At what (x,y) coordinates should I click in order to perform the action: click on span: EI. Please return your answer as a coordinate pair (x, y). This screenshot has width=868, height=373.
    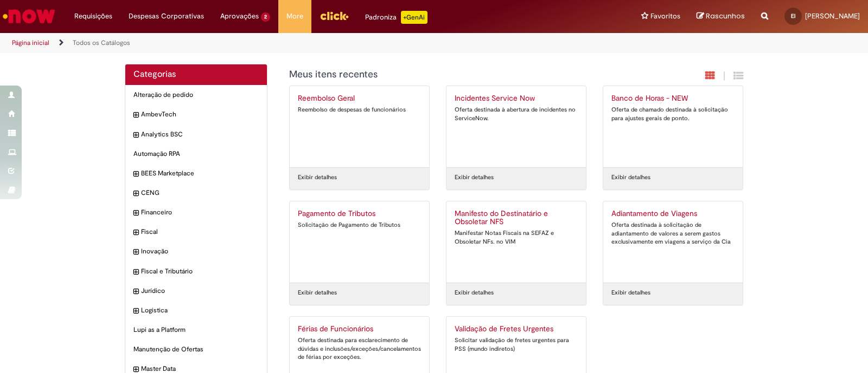
    Looking at the image, I should click on (793, 15).